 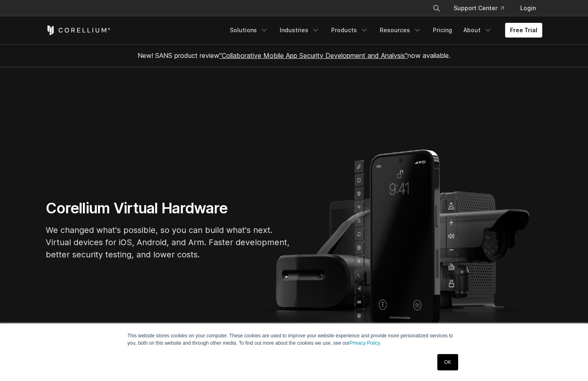 What do you see at coordinates (249, 30) in the screenshot?
I see `a: Solutions` at bounding box center [249, 30].